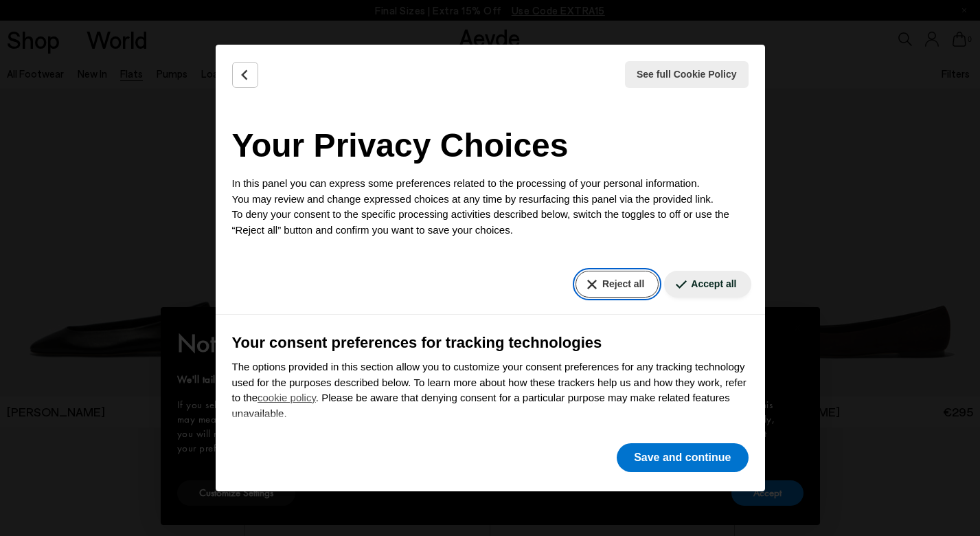 This screenshot has width=980, height=536. Describe the element at coordinates (617, 284) in the screenshot. I see `button: Reject all` at that location.